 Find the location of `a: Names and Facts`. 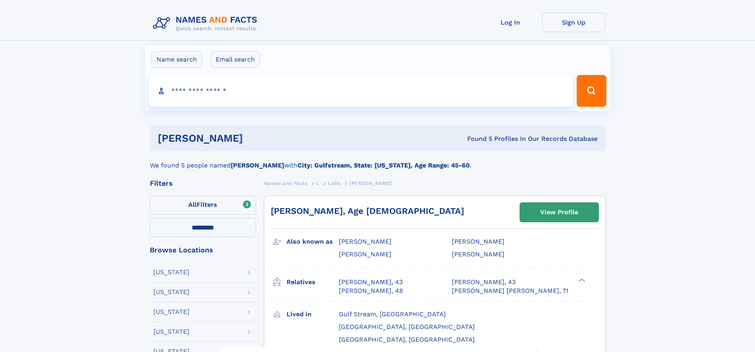

a: Names and Facts is located at coordinates (286, 183).